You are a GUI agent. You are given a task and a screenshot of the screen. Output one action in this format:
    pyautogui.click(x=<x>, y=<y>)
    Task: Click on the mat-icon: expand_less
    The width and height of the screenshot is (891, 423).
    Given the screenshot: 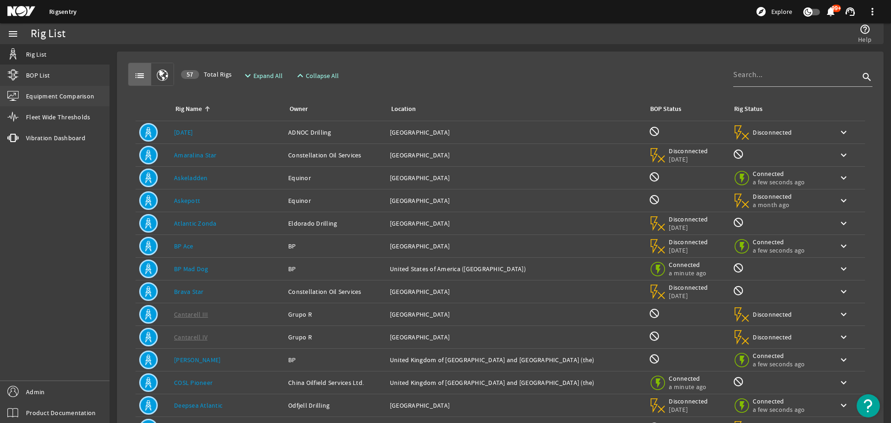 What is the action you would take?
    pyautogui.click(x=298, y=76)
    